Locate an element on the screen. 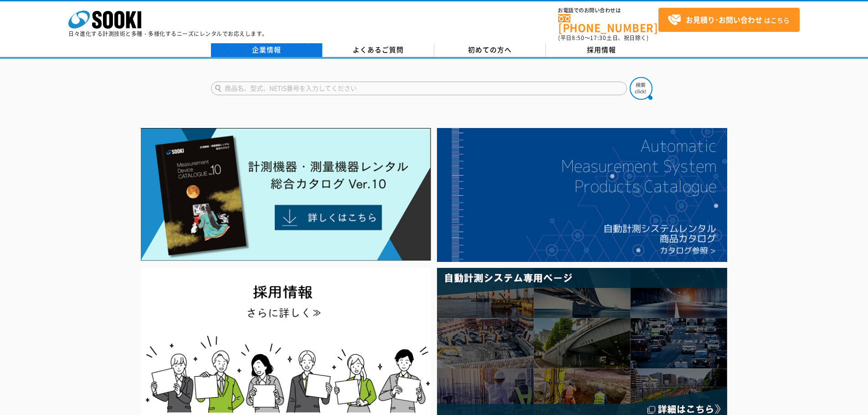 The image size is (868, 415). span: はこちら is located at coordinates (729, 20).